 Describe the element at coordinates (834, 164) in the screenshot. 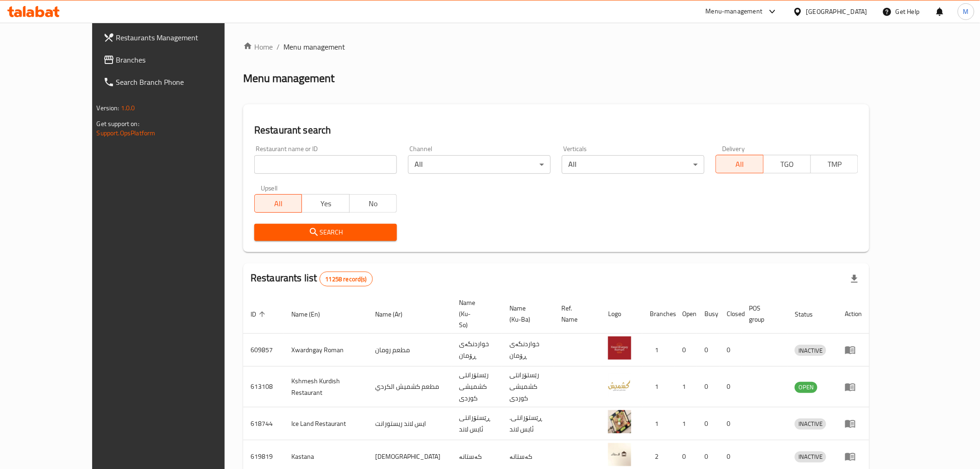

I see `span: TMP` at that location.